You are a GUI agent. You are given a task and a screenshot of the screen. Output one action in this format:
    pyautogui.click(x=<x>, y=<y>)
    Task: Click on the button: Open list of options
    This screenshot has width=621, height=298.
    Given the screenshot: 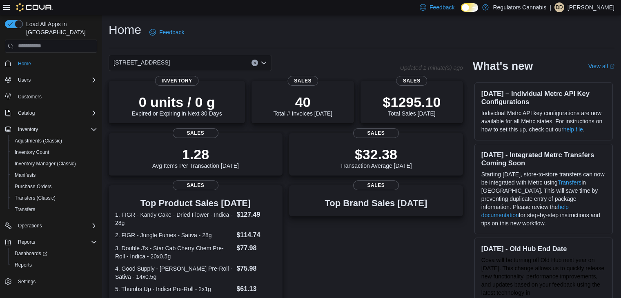 What is the action you would take?
    pyautogui.click(x=264, y=63)
    